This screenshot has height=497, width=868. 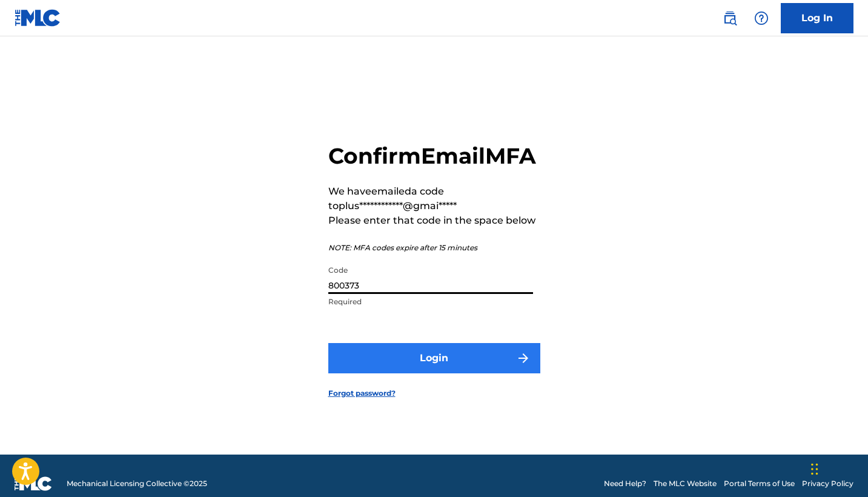 I want to click on a: Need Help?, so click(x=625, y=483).